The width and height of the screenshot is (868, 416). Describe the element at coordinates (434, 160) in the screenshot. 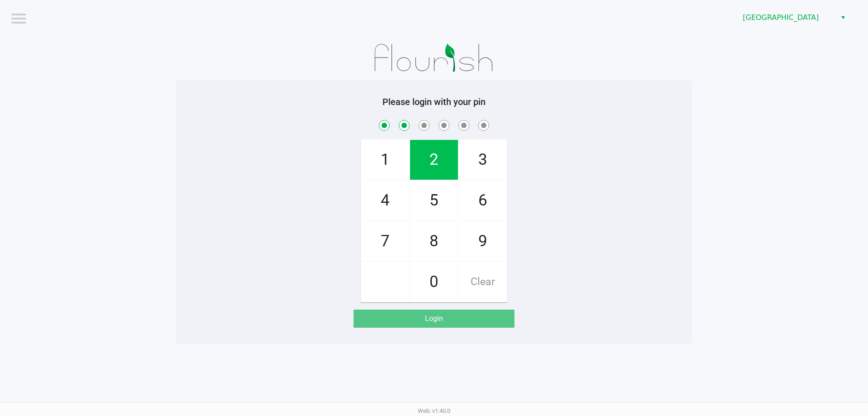

I see `span: 2` at that location.